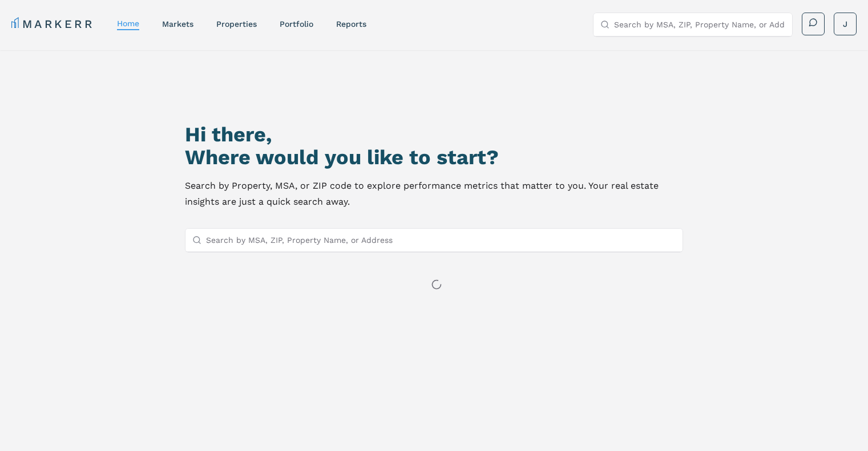  What do you see at coordinates (236, 24) in the screenshot?
I see `a: properties` at bounding box center [236, 24].